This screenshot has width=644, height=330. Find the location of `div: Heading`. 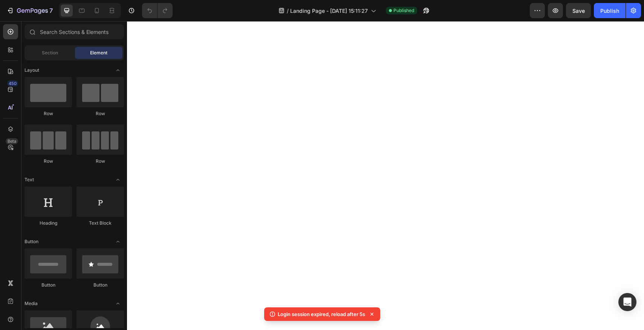

div: Heading is located at coordinates (48, 223).